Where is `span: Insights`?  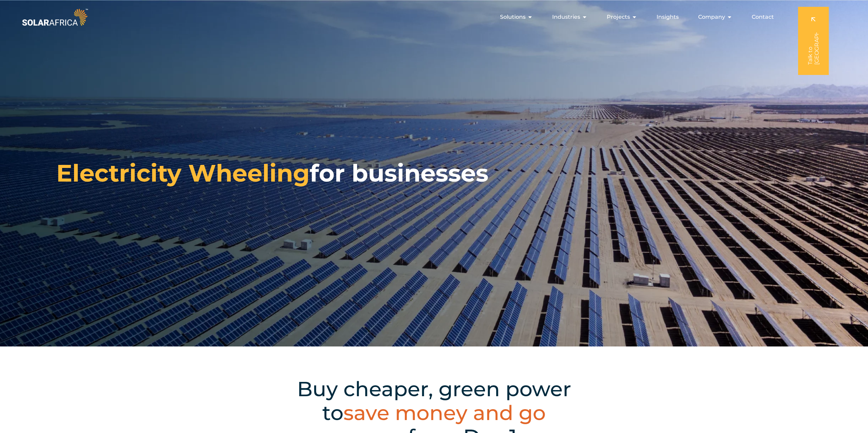
span: Insights is located at coordinates (668, 17).